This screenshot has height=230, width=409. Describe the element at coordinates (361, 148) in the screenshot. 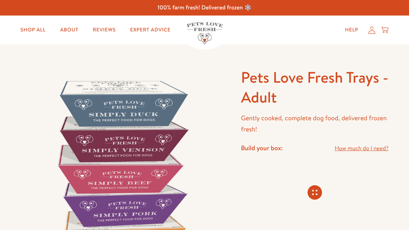

I see `a: How much do I need?` at that location.